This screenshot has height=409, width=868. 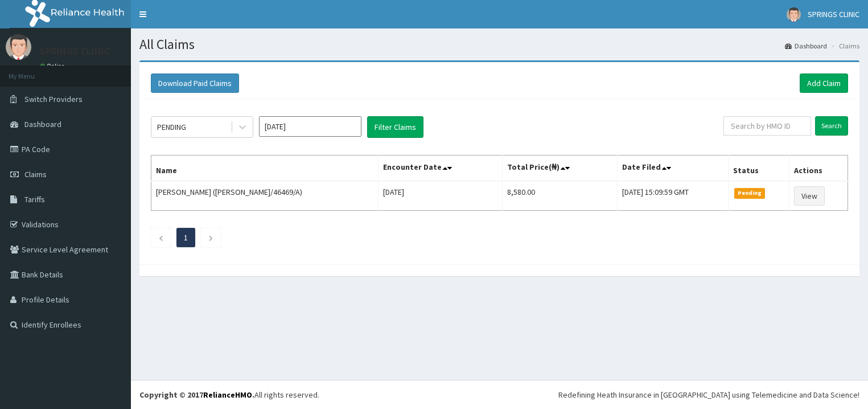 I want to click on li: Claims, so click(x=844, y=46).